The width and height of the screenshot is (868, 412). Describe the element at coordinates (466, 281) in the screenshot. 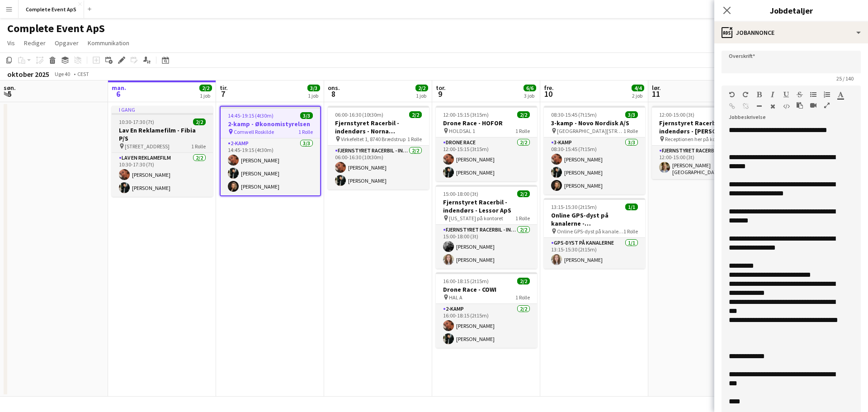

I see `span: 16:00-18:15 (2t15m)` at that location.